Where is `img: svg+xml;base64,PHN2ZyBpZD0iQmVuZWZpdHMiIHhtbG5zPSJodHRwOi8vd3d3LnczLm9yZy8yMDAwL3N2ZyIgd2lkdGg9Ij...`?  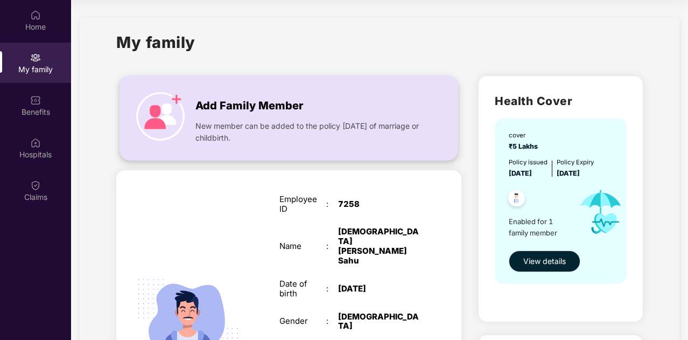
img: svg+xml;base64,PHN2ZyBpZD0iQmVuZWZpdHMiIHhtbG5zPSJodHRwOi8vd3d3LnczLm9yZy8yMDAwL3N2ZyIgd2lkdGg9Ij... is located at coordinates (36, 100).